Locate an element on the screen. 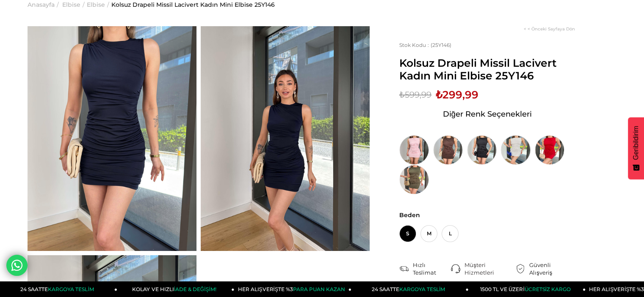 The image size is (644, 297). span: Geribildirim is located at coordinates (636, 143).